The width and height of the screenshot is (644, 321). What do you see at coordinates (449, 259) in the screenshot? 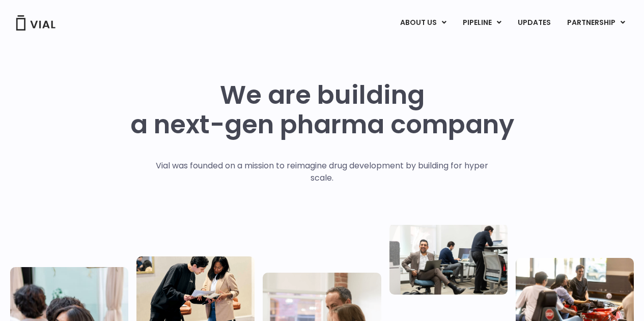
I see `img: Three people working in an office` at bounding box center [449, 259].